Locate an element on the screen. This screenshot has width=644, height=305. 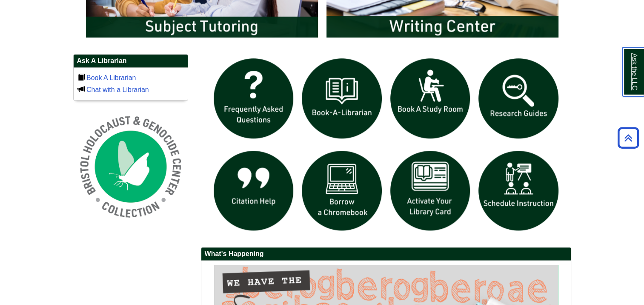
a: Book A Librarian is located at coordinates (111, 78).